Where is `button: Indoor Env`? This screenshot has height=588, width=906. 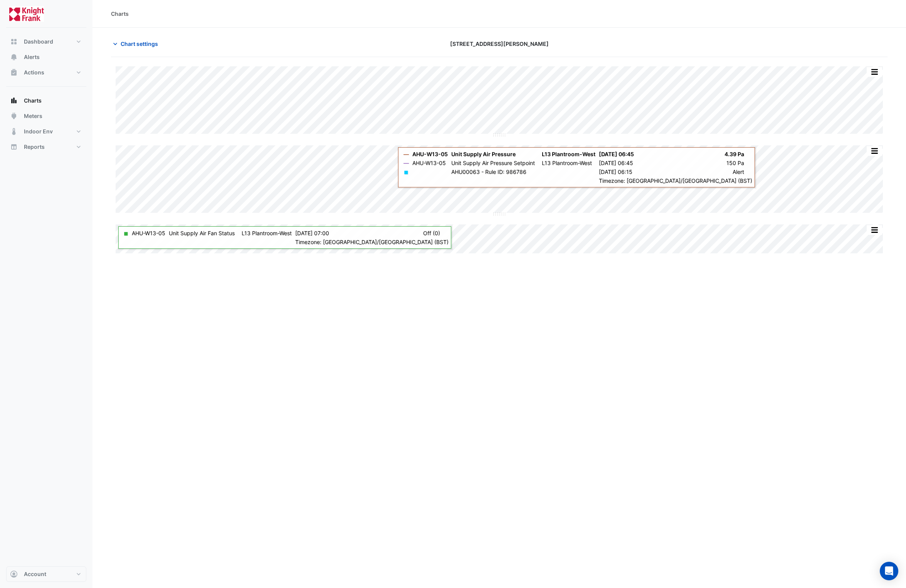
button: Indoor Env is located at coordinates (46, 131).